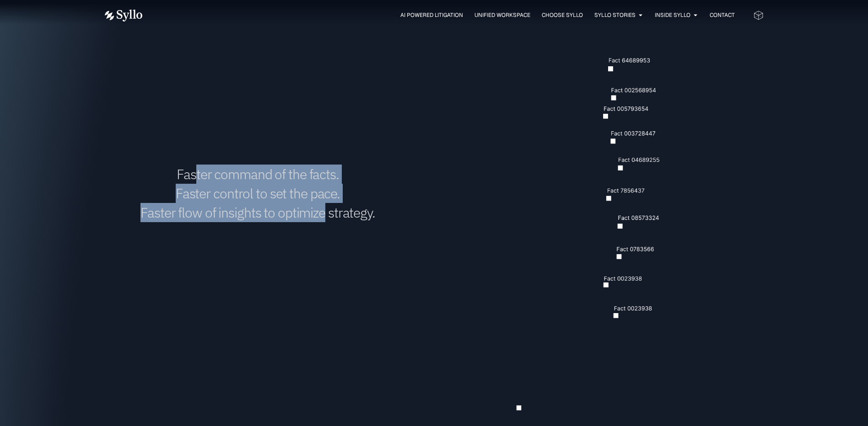 This screenshot has height=426, width=868. I want to click on a: Unified Workspace, so click(502, 15).